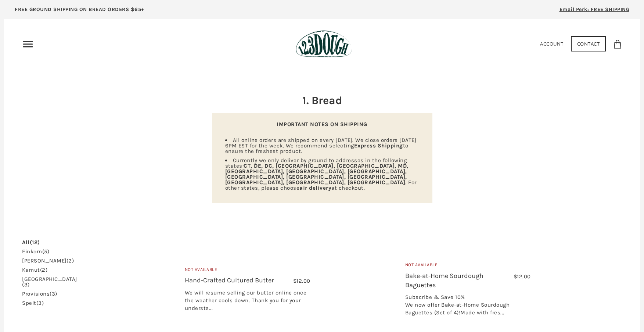  What do you see at coordinates (594, 12) in the screenshot?
I see `a: Email Perk: FREE SHIPPING` at bounding box center [594, 12].